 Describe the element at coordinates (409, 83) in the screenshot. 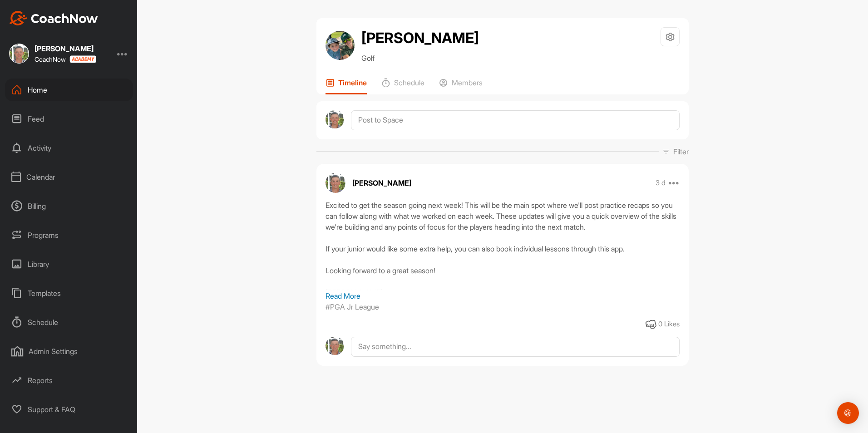

I see `p: Schedule` at that location.